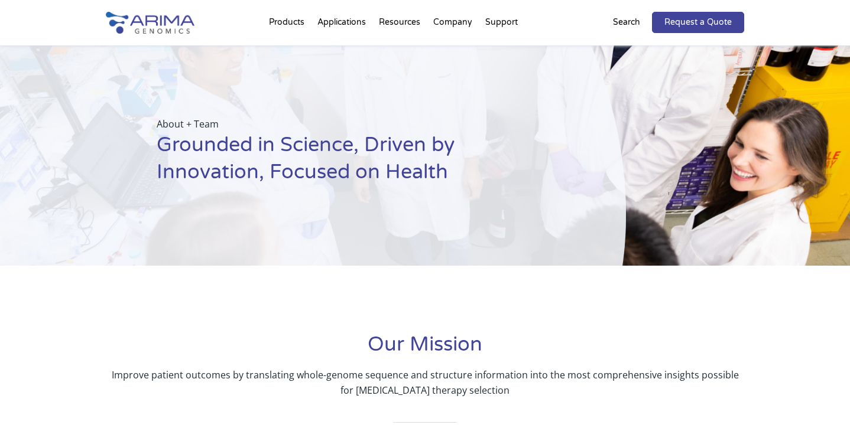  I want to click on p: Search, so click(626, 22).